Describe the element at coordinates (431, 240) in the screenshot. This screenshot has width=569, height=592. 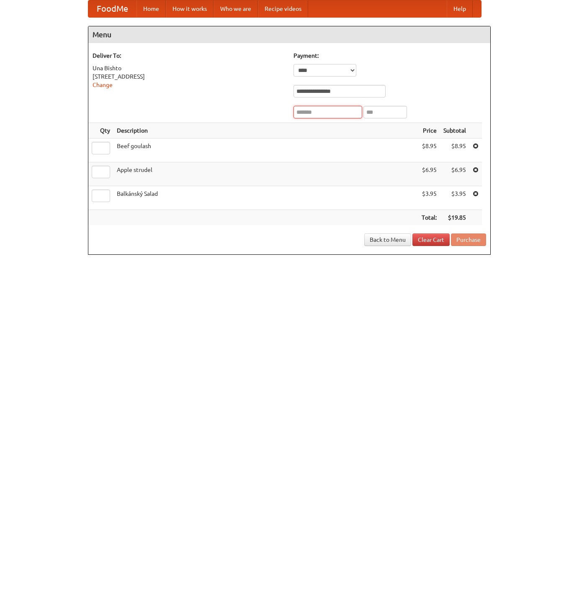
I see `a: Clear Cart` at that location.